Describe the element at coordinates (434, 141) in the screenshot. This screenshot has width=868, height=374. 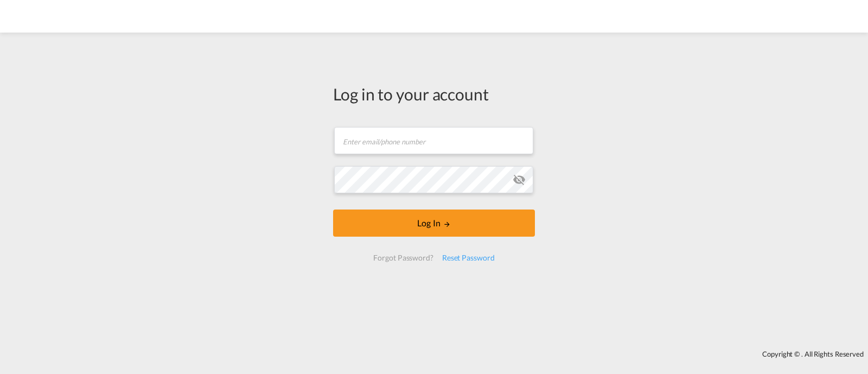
I see `input: Enter email/phone number` at that location.